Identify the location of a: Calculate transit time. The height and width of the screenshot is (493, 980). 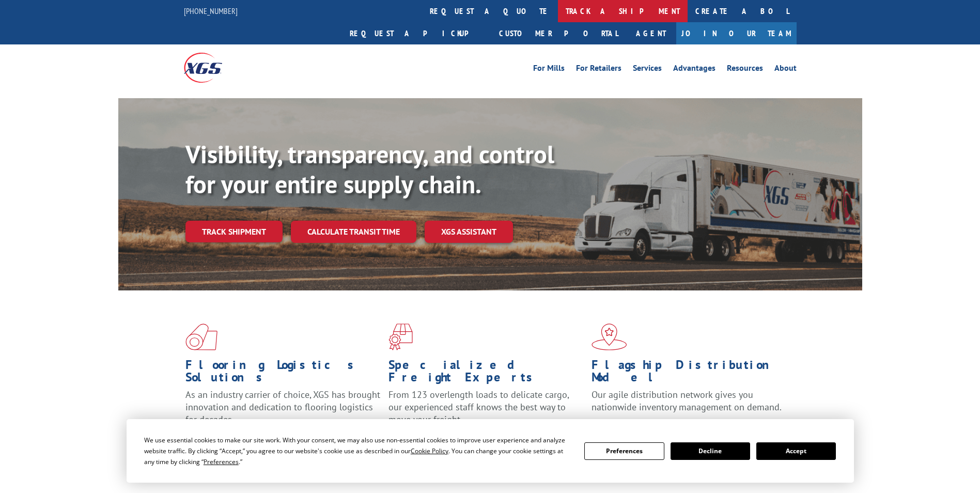
(354, 232).